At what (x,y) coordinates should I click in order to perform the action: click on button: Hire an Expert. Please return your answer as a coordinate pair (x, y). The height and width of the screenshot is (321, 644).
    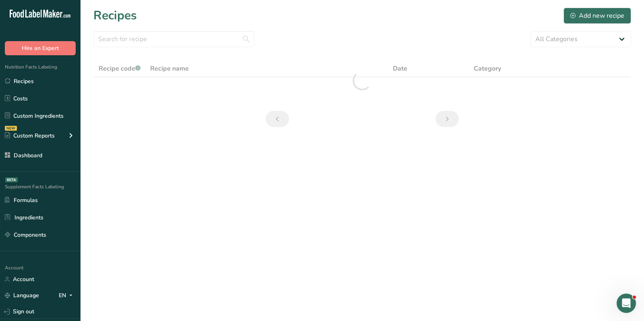
    Looking at the image, I should click on (40, 48).